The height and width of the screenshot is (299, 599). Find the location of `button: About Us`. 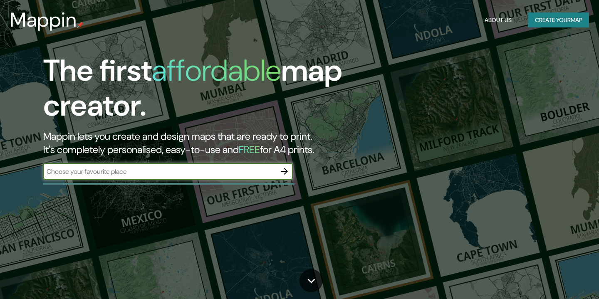

button: About Us is located at coordinates (498, 20).